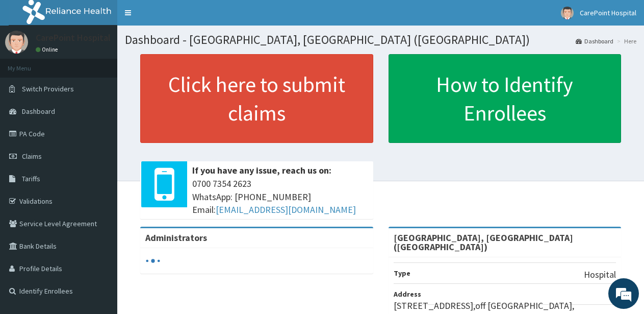 Image resolution: width=644 pixels, height=314 pixels. I want to click on span: Claims, so click(32, 156).